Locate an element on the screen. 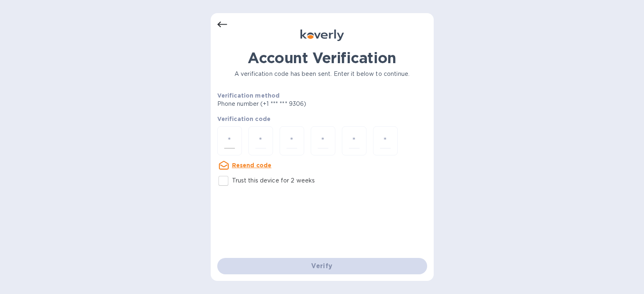 This screenshot has height=294, width=644. p: Verification code is located at coordinates (322, 119).